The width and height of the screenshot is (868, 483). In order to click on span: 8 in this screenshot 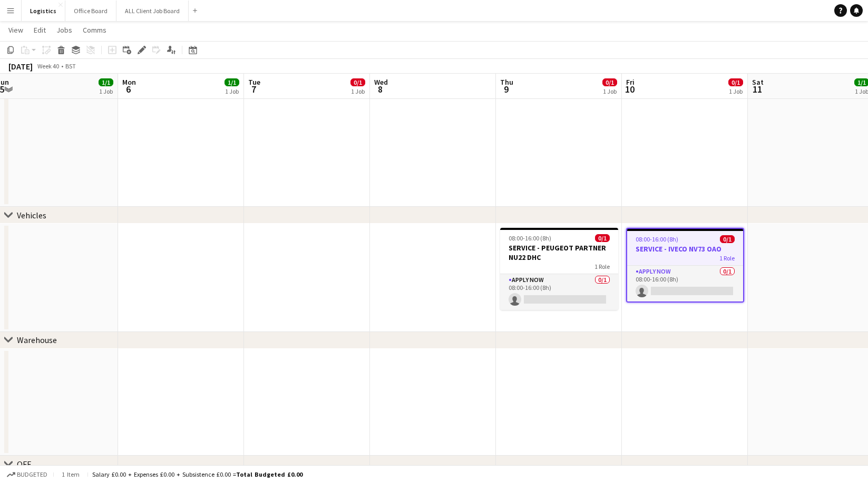, I will do `click(380, 89)`.